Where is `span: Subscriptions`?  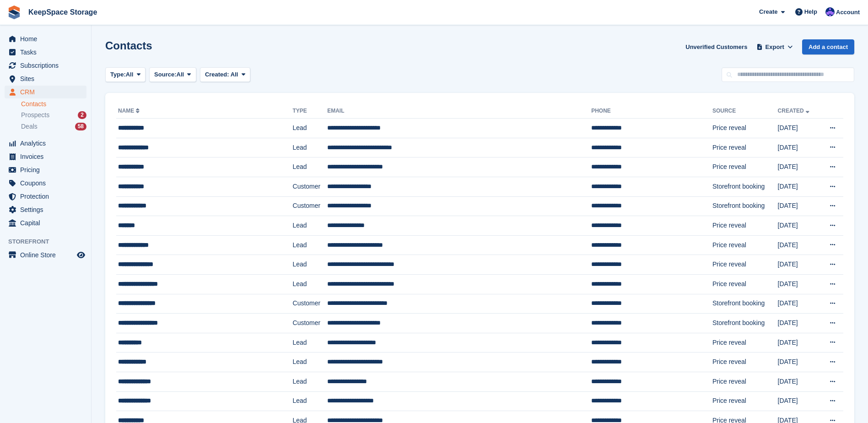 span: Subscriptions is located at coordinates (48, 66).